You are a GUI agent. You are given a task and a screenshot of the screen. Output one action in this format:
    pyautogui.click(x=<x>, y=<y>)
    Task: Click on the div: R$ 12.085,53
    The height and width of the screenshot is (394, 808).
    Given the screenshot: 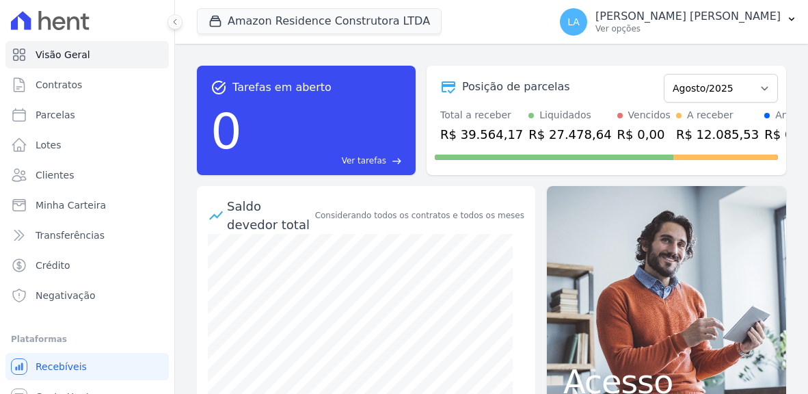 What is the action you would take?
    pyautogui.click(x=717, y=134)
    